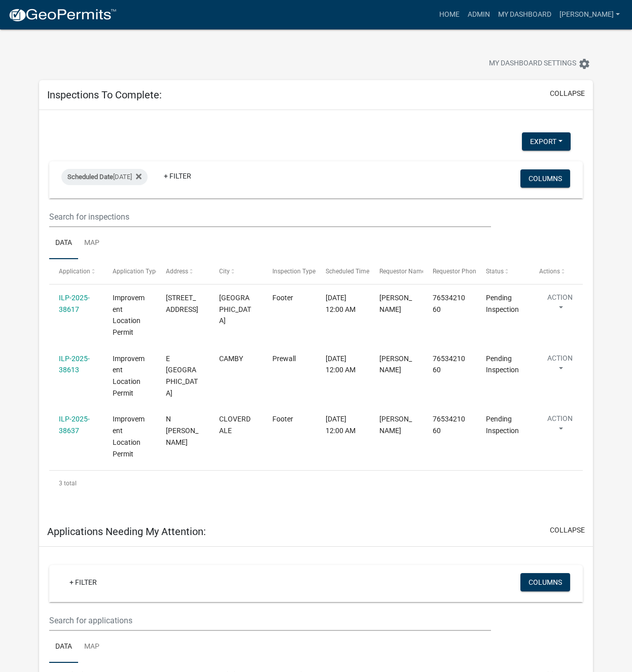  What do you see at coordinates (450, 15) in the screenshot?
I see `a: Home` at bounding box center [450, 15].